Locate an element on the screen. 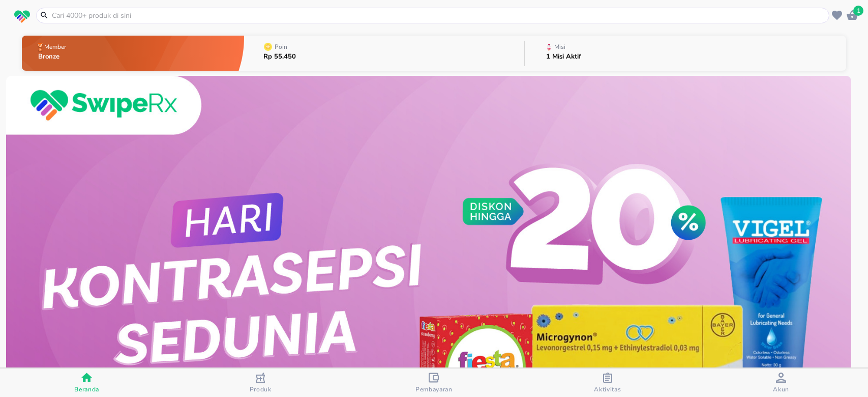  span: Produk is located at coordinates (260, 390).